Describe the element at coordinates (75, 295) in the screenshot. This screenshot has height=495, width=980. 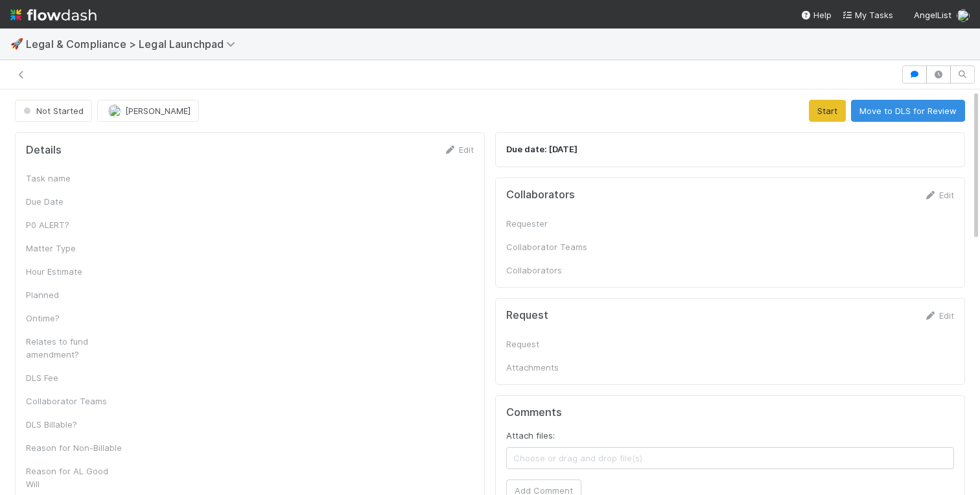
I see `div: Planned` at that location.